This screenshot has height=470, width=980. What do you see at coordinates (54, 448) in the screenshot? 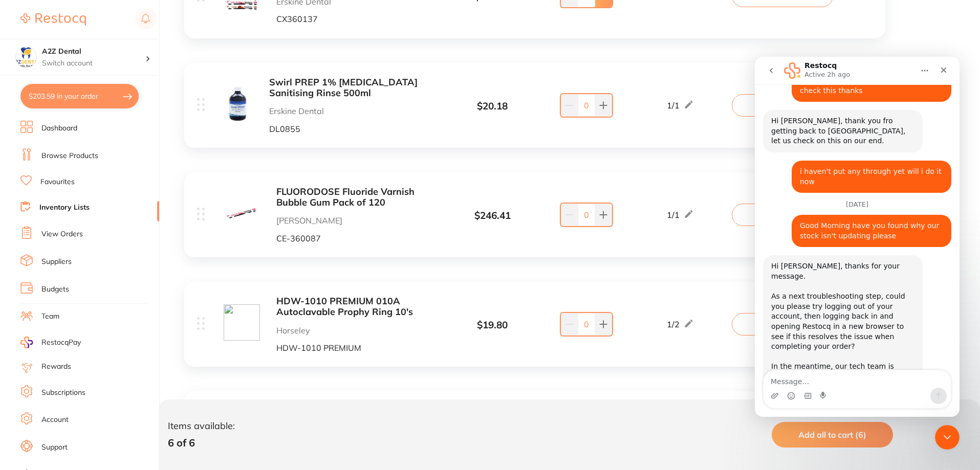
I see `a: Support` at bounding box center [54, 448].